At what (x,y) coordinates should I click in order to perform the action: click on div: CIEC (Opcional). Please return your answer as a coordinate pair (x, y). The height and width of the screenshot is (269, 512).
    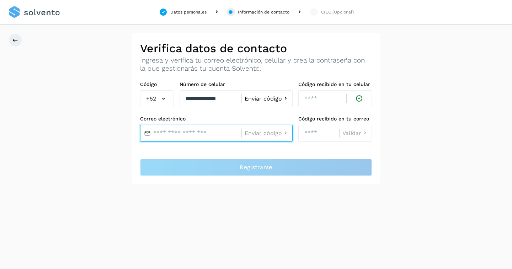
    Looking at the image, I should click on (337, 12).